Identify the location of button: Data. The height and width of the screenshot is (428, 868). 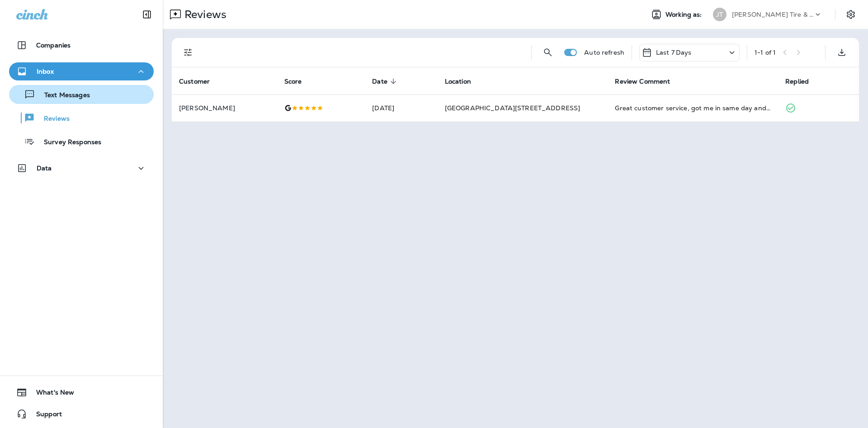
(82, 168).